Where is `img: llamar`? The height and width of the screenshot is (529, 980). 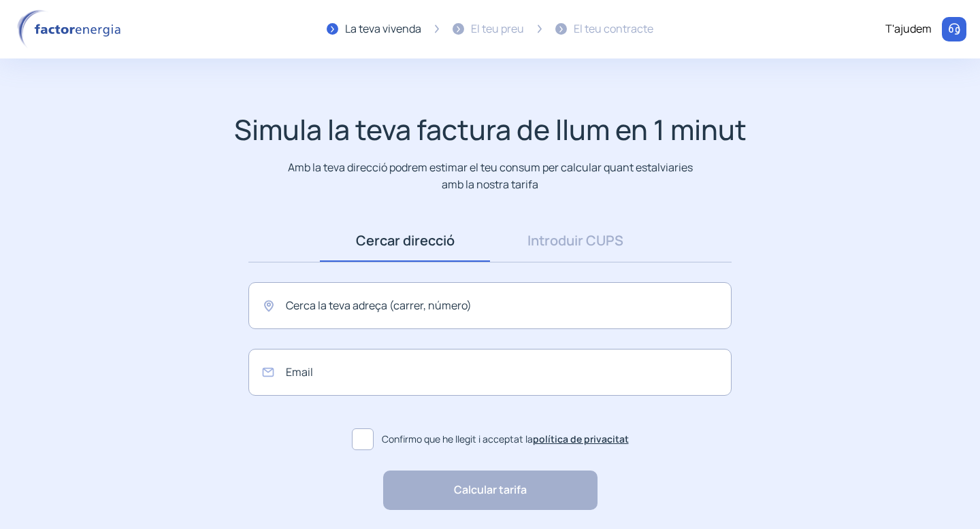 img: llamar is located at coordinates (954, 29).